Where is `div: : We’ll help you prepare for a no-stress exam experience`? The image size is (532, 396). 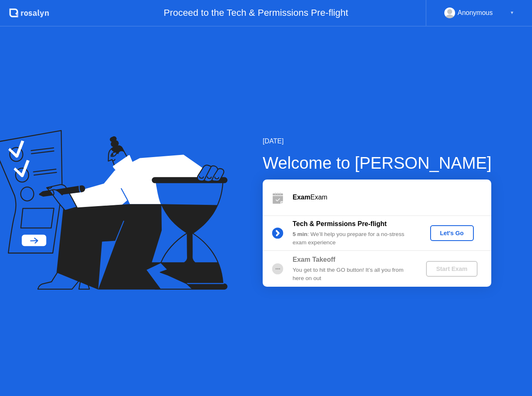
div: : We’ll help you prepare for a no-stress exam experience is located at coordinates (352, 239).